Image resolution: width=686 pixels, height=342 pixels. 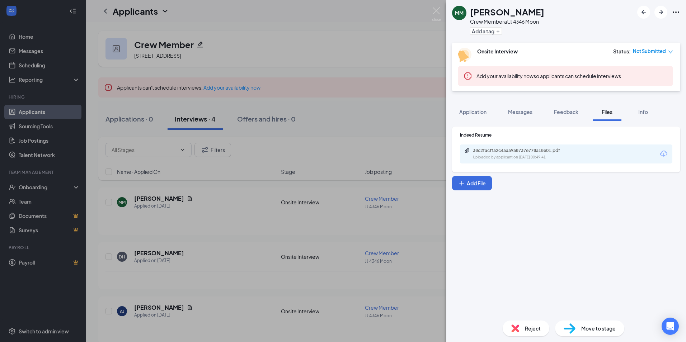 What do you see at coordinates (473, 112) in the screenshot?
I see `span: Application` at bounding box center [473, 112].